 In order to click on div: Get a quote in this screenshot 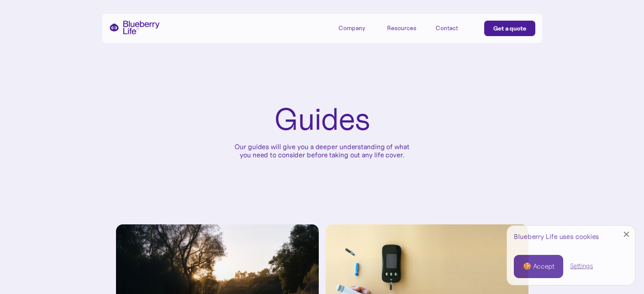, I will do `click(509, 29)`.